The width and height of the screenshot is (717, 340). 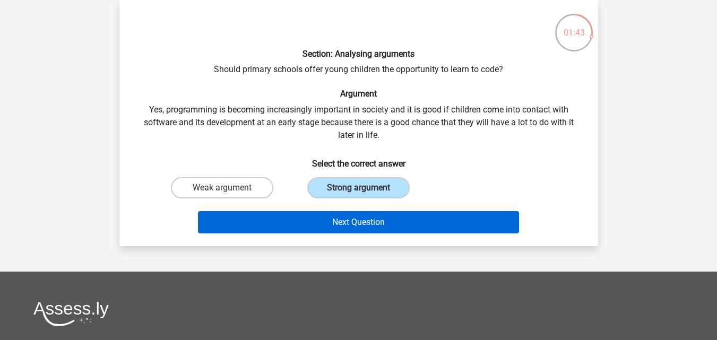 I want to click on h6: Argument, so click(x=359, y=93).